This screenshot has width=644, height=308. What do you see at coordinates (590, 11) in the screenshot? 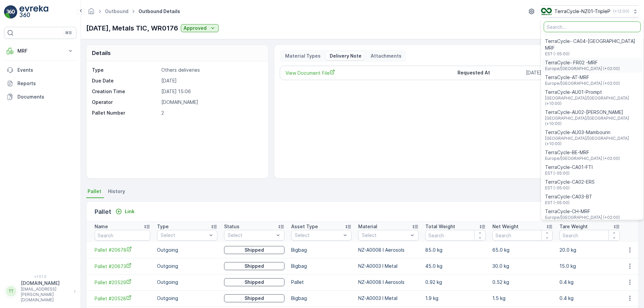
I see `button: TerraCycle-NZ01-TripleP(+12:00)` at bounding box center [590, 11].